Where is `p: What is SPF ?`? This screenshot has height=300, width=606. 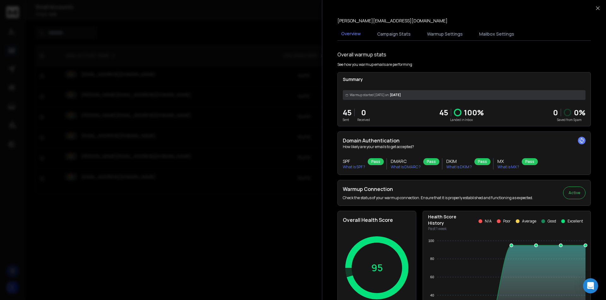 p: What is SPF ? is located at coordinates (354, 167).